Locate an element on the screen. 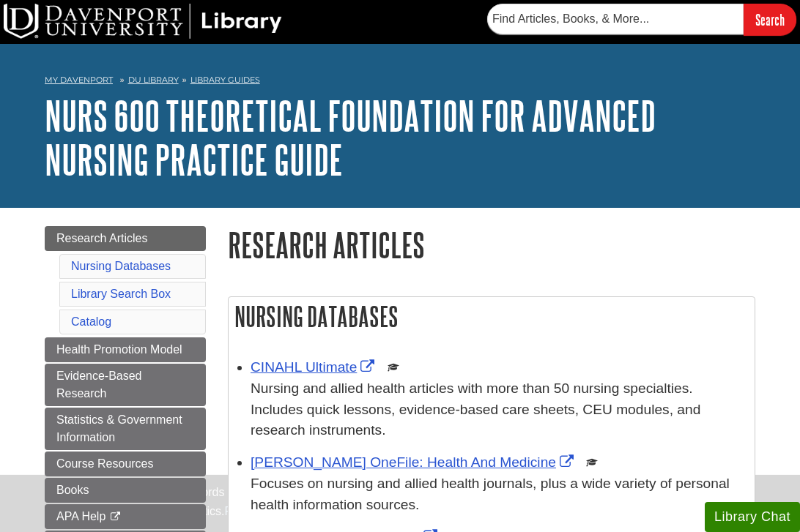  p: Nursing and allied health articles with more than 50 nursing specialties. Includes quick lessons,... is located at coordinates (500, 410).